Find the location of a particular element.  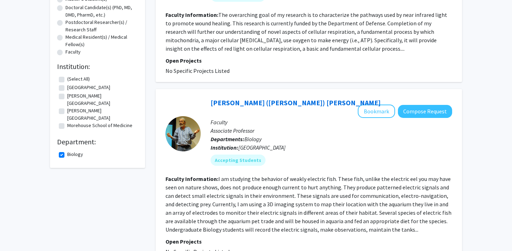

label: Postdoctoral Researcher(s) / Research Staff is located at coordinates (102, 26).